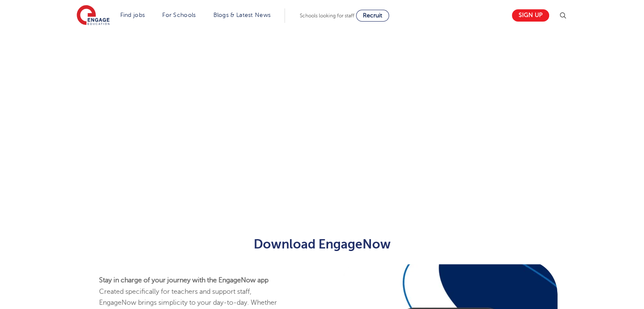 Image resolution: width=644 pixels, height=309 pixels. What do you see at coordinates (132, 15) in the screenshot?
I see `a: Find jobs` at bounding box center [132, 15].